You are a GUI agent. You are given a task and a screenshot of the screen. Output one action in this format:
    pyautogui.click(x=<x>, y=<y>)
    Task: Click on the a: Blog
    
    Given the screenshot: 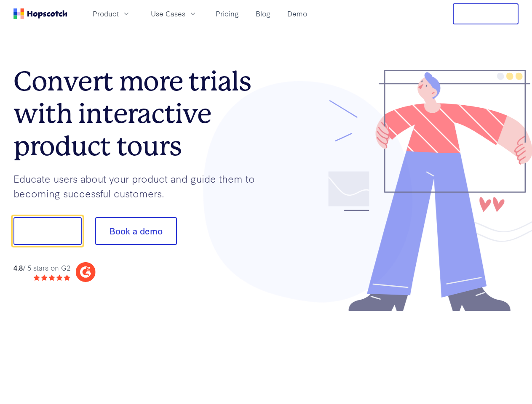 What is the action you would take?
    pyautogui.click(x=263, y=14)
    